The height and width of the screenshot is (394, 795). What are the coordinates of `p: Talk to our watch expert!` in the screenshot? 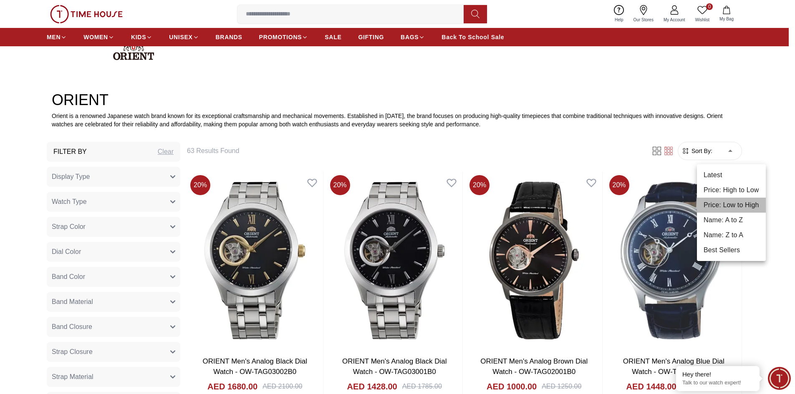 It's located at (718, 383).